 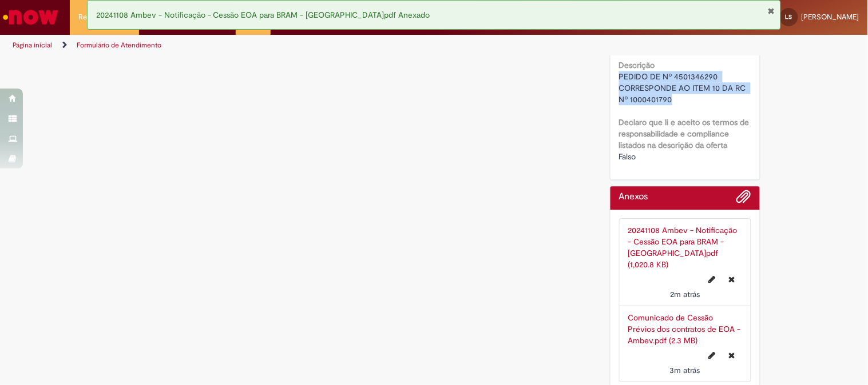 I want to click on time: 28/08/2025 11:34:50, so click(x=685, y=294).